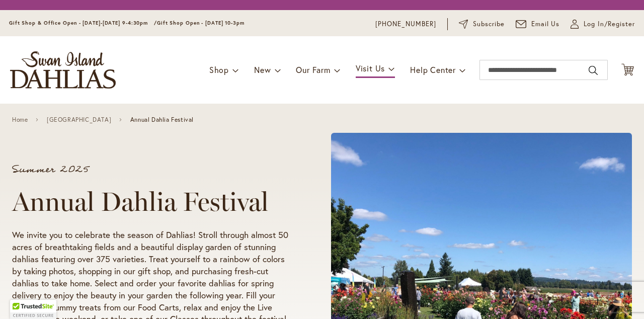 The width and height of the screenshot is (644, 319). I want to click on div: TrustedSite Certified, so click(33, 309).